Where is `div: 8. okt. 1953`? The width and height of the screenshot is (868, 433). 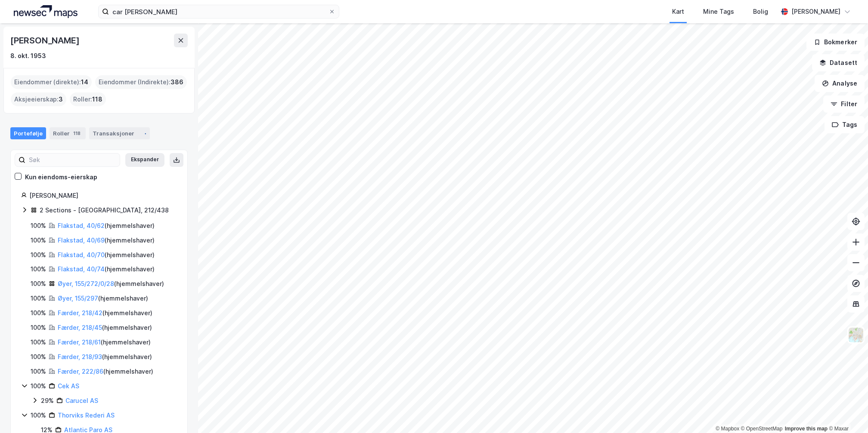 div: 8. okt. 1953 is located at coordinates (28, 56).